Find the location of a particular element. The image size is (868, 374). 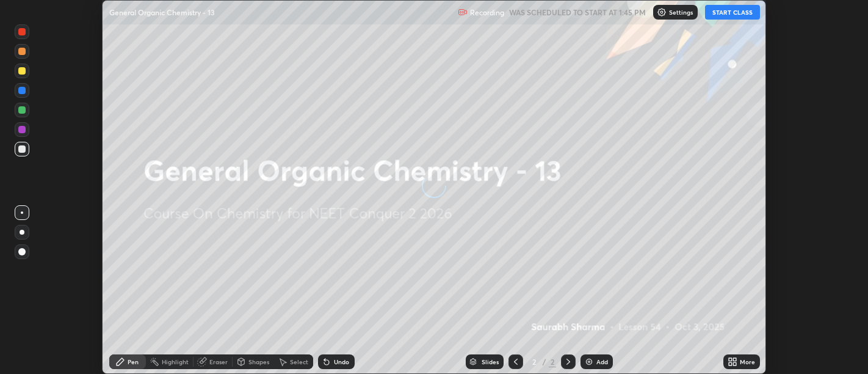

img: class-settings-icons is located at coordinates (662, 12).